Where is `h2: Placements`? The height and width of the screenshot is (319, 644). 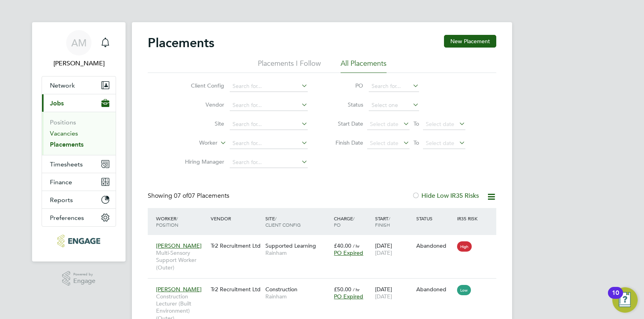
h2: Placements is located at coordinates (181, 43).